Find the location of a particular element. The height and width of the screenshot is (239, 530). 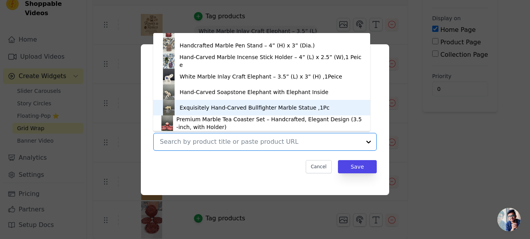

div: Hand-Carved Soapstone Elephant with Elephant Inside is located at coordinates (254, 92).